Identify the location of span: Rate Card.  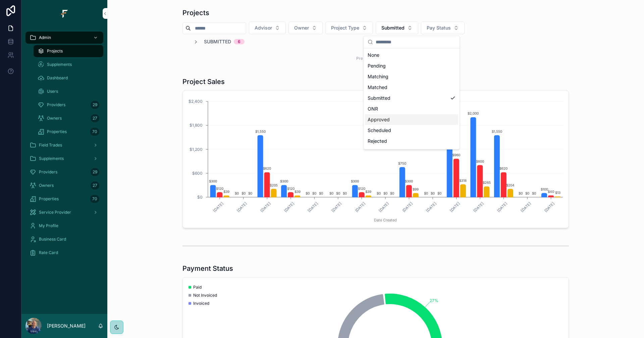
(48, 252).